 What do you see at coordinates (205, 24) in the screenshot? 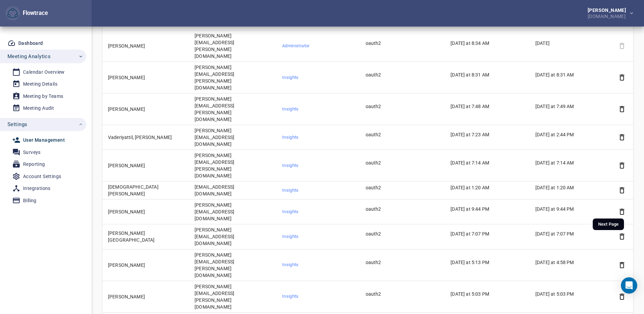
I see `span: Email` at bounding box center [205, 24].